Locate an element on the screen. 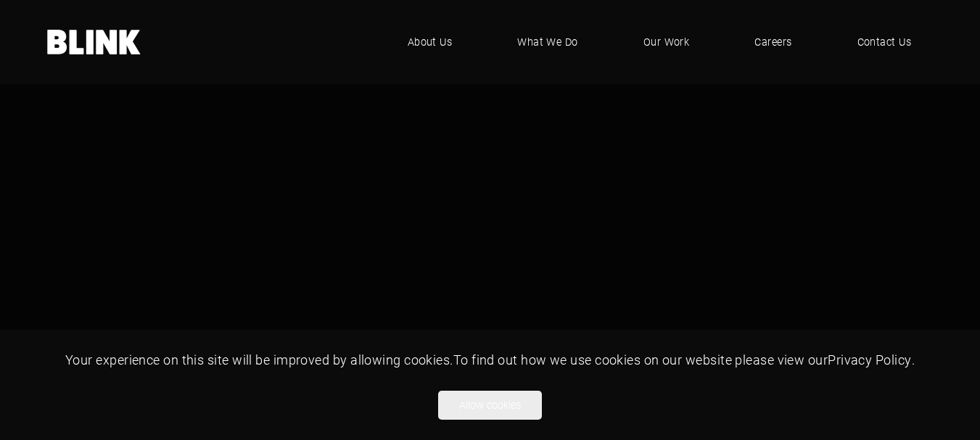 The image size is (980, 440). a: Our Work is located at coordinates (667, 42).